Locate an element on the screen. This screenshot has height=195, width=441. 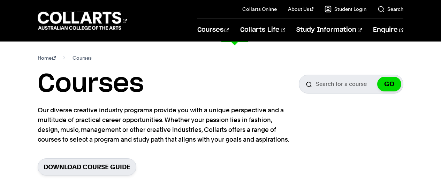
a: Search is located at coordinates (391, 9).